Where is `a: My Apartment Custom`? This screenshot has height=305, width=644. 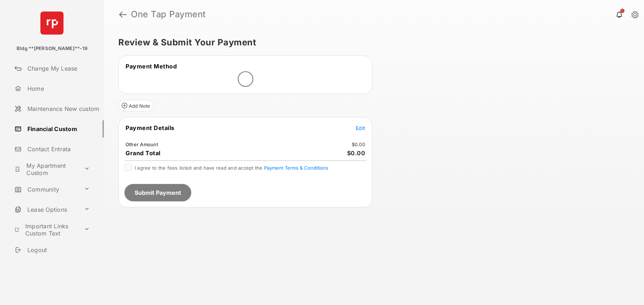
a: My Apartment Custom is located at coordinates (46, 169).